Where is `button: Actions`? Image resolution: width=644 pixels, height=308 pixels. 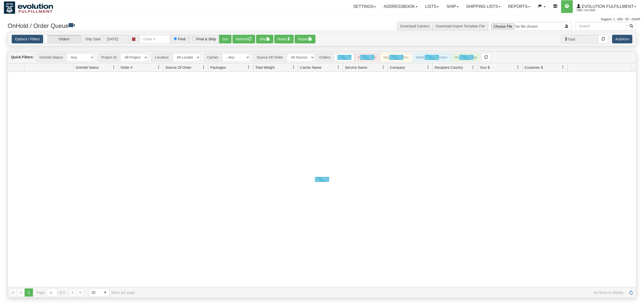 button: Actions is located at coordinates (622, 39).